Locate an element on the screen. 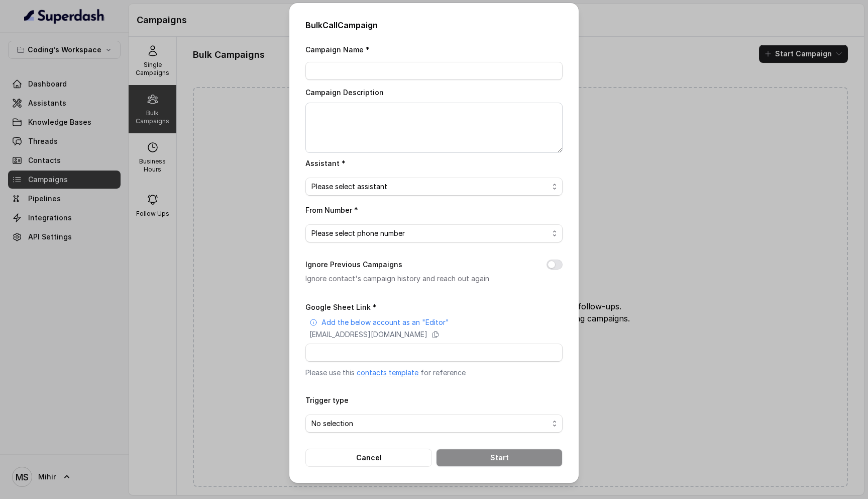  p: Please use this for reference is located at coordinates (434, 372).